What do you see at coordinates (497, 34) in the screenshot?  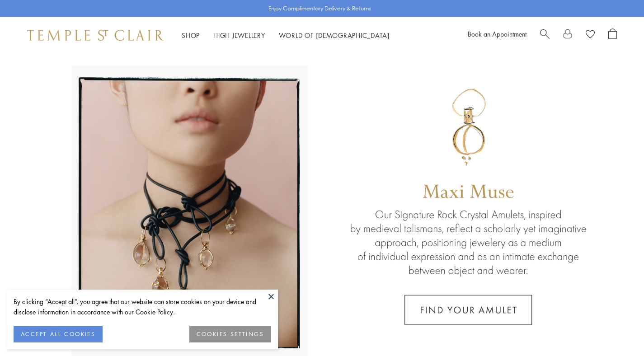 I see `a: Book an Appointment` at bounding box center [497, 34].